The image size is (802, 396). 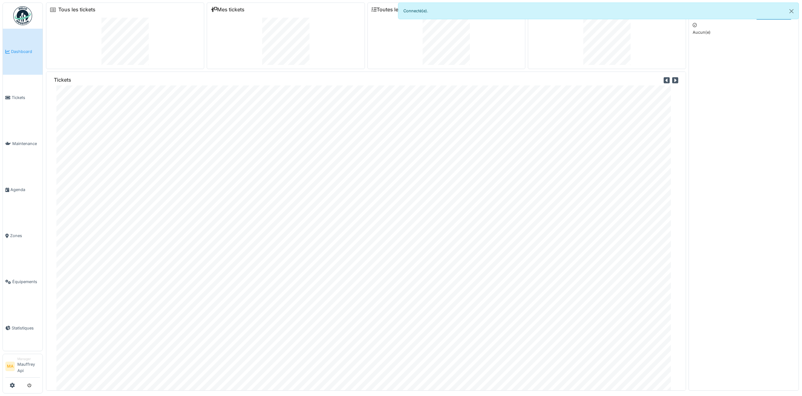 I want to click on a: Tickets, so click(x=23, y=98).